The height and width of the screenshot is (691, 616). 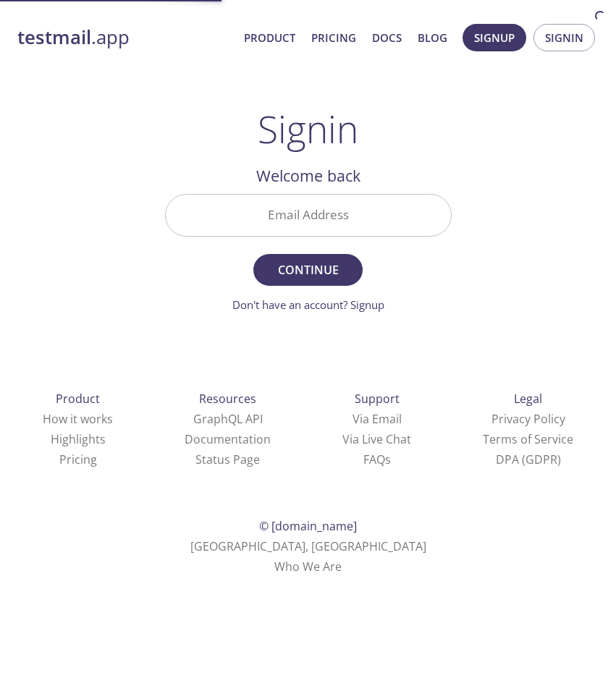 What do you see at coordinates (308, 270) in the screenshot?
I see `button: Continue` at bounding box center [308, 270].